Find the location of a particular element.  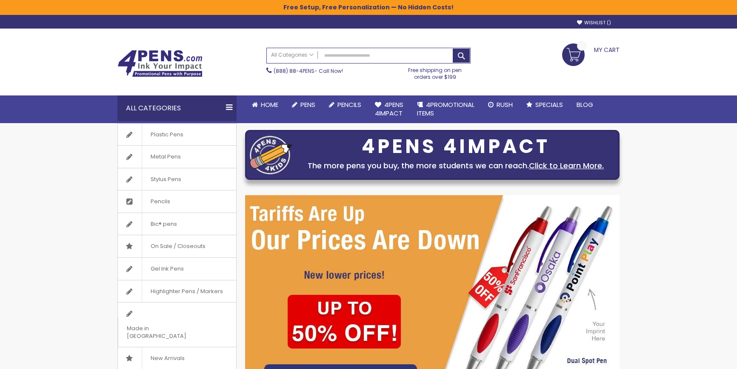

a: 4Pens4impact is located at coordinates (389, 109).